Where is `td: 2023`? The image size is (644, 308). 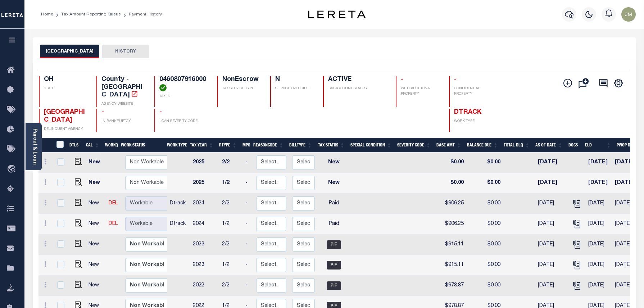
td: 2023 is located at coordinates (204, 265).